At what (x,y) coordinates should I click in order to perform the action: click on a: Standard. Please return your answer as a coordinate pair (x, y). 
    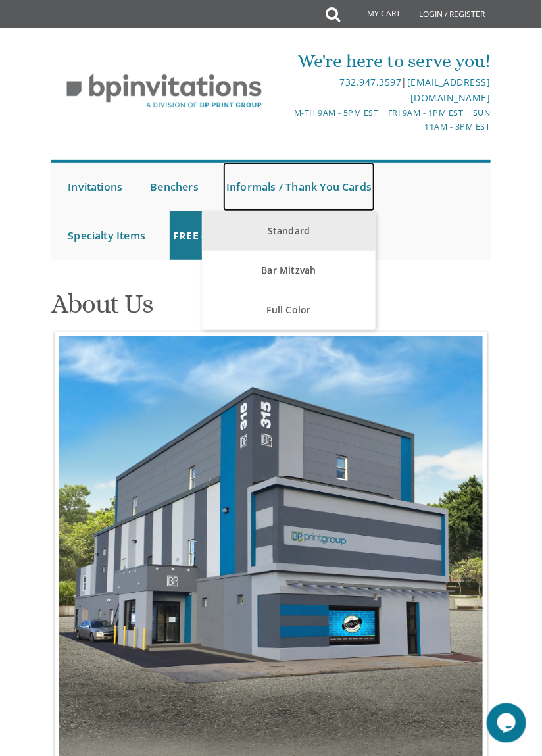
    Looking at the image, I should click on (288, 231).